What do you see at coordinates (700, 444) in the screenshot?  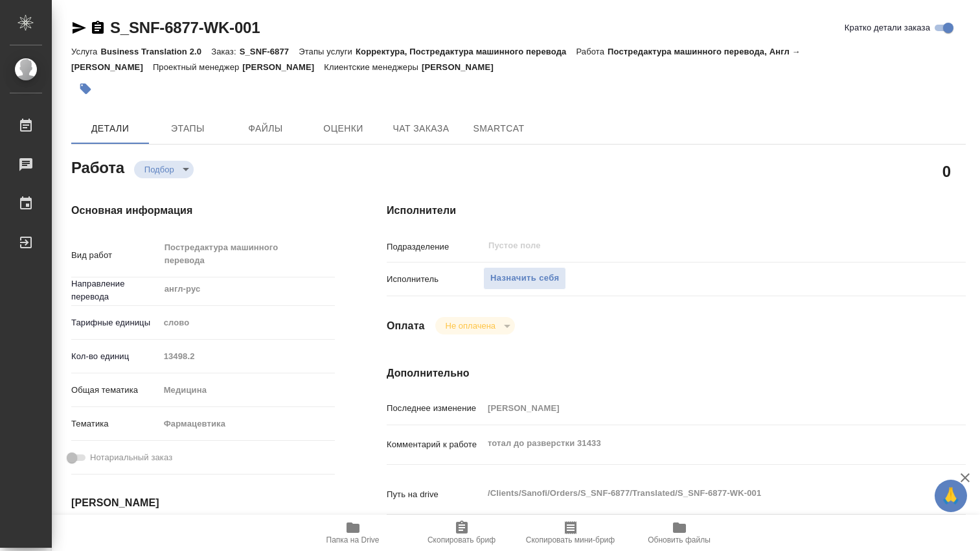 I see `textarea: тотал до разверстки 31433` at bounding box center [700, 444].